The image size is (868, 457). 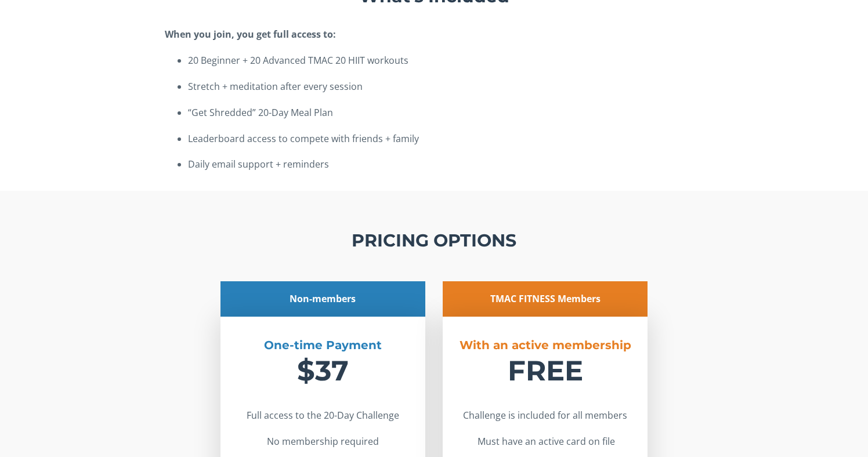 I want to click on h2: FREE, so click(x=545, y=371).